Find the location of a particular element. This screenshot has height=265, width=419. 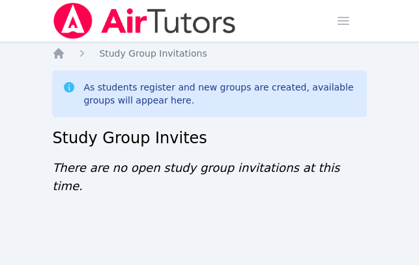

img: Air Tutors is located at coordinates (144, 21).